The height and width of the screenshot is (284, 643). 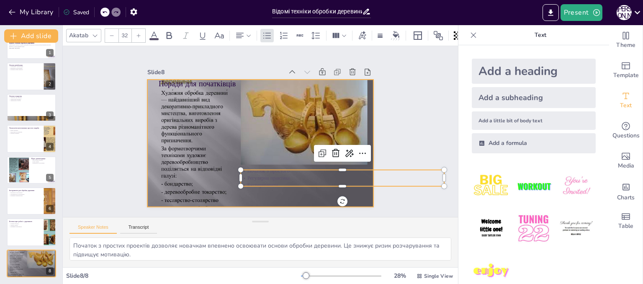 What do you see at coordinates (626, 70) in the screenshot?
I see `div: Add ready made slides` at bounding box center [626, 70].